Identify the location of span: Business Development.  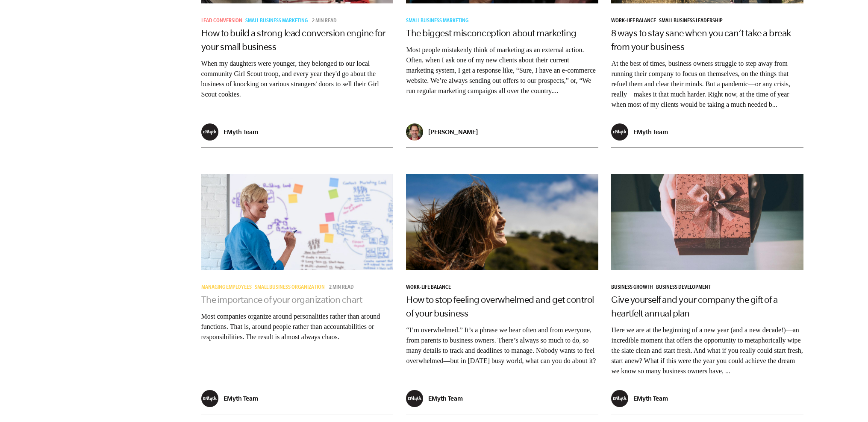
(683, 288).